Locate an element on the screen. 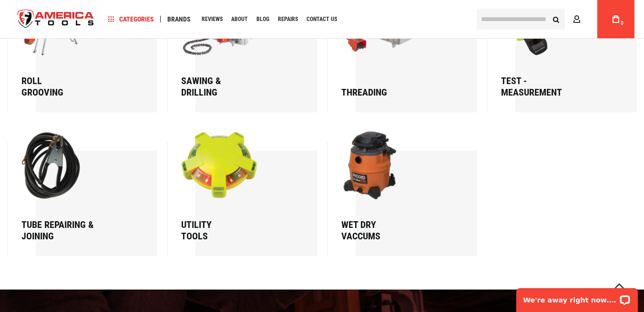 The height and width of the screenshot is (312, 644). span: Repairs is located at coordinates (288, 19).